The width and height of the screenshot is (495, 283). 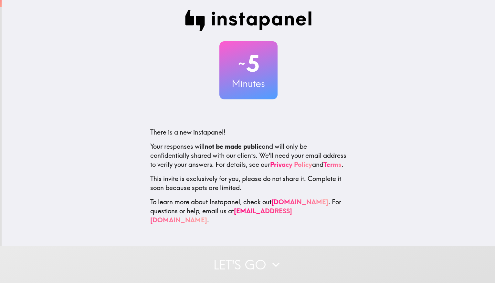 What do you see at coordinates (249, 21) in the screenshot?
I see `img: Instapanel` at bounding box center [249, 21].